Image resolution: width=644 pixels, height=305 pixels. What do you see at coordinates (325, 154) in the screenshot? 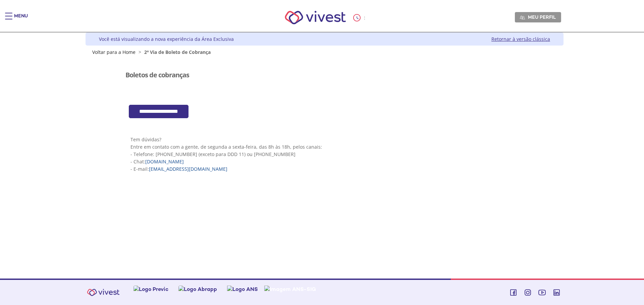
I see `section: <span lang="pt-BR" dir="ltr">Visualizador do Conteúdo da Web</span> 1` at bounding box center [325, 154].